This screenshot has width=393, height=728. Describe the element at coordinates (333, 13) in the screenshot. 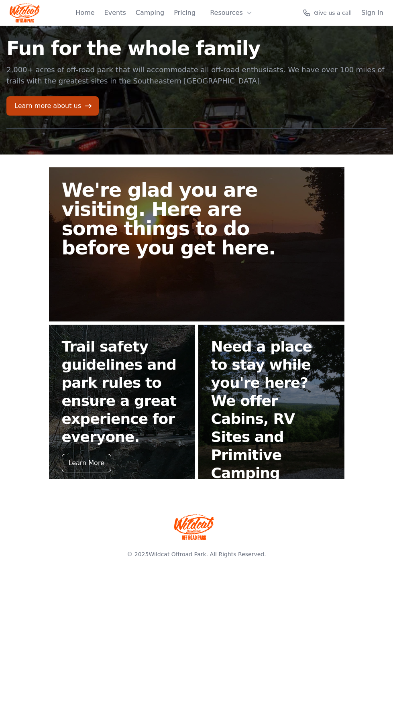

I see `span: Give us a call` at that location.